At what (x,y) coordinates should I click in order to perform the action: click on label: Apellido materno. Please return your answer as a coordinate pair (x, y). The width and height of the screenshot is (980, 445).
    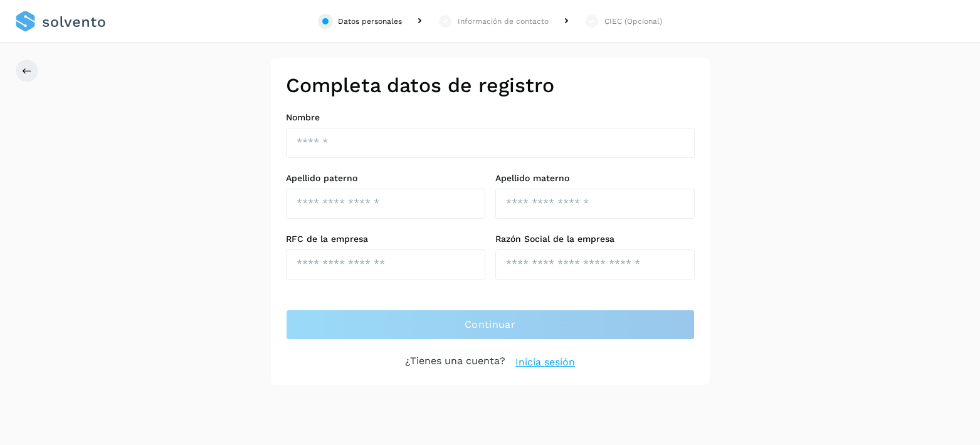
    Looking at the image, I should click on (595, 178).